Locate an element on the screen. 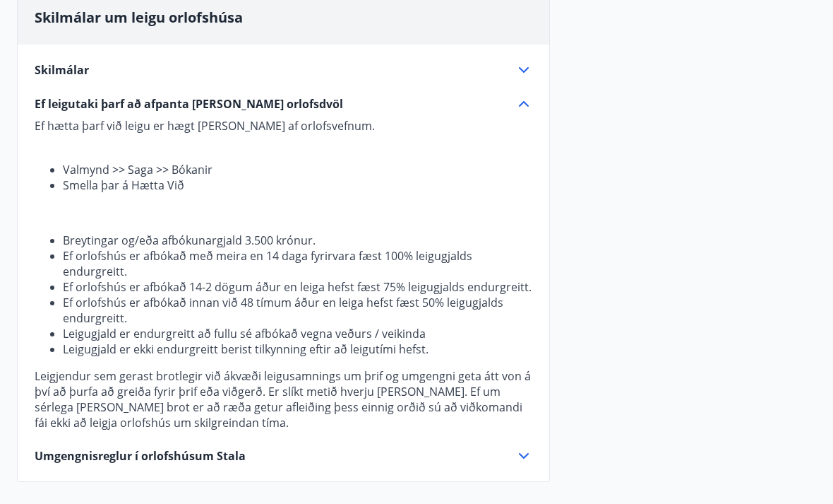 Image resolution: width=833 pixels, height=504 pixels. li: Valmynd >> Saga >> Bókanir is located at coordinates (298, 170).